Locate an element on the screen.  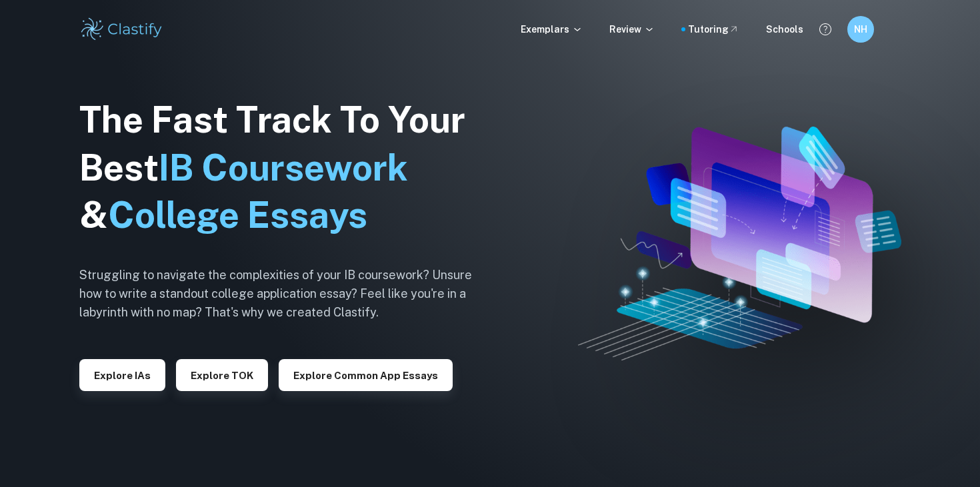
img: Clastify logo is located at coordinates (121, 29).